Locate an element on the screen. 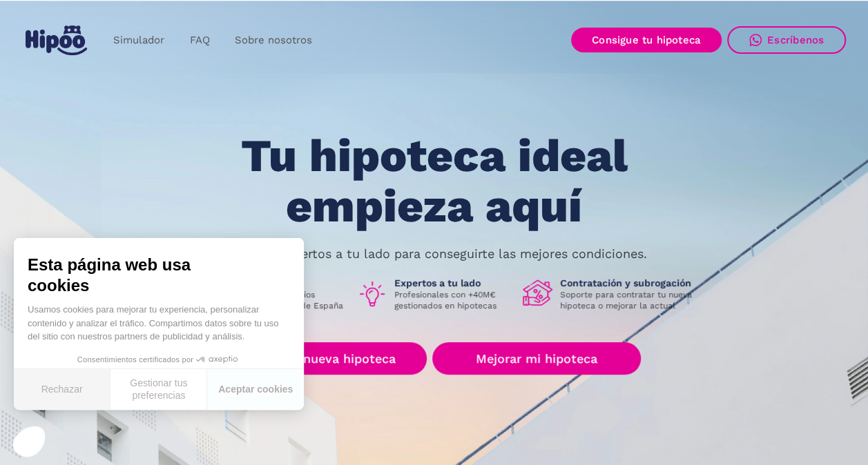 The height and width of the screenshot is (465, 868). a: Escríbenos is located at coordinates (787, 40).